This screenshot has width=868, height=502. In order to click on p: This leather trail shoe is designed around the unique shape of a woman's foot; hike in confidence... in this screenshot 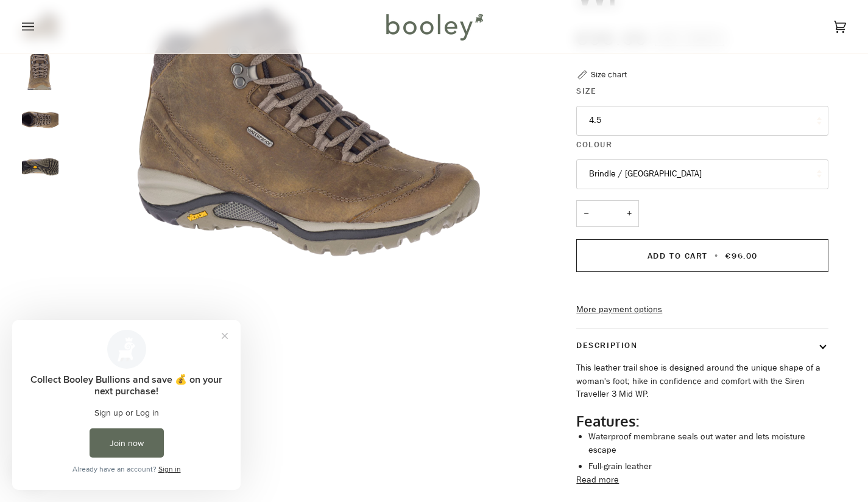, I will do `click(702, 381)`.